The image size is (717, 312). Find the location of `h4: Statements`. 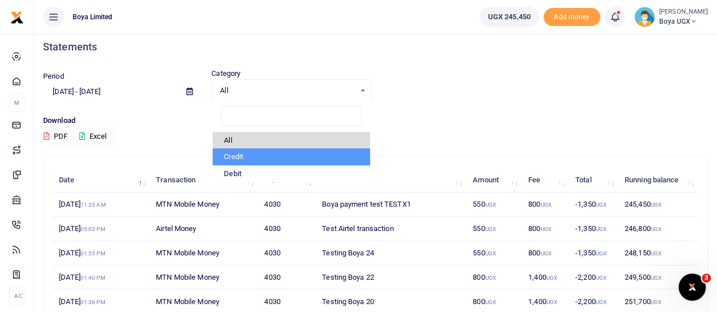

h4: Statements is located at coordinates (375, 47).